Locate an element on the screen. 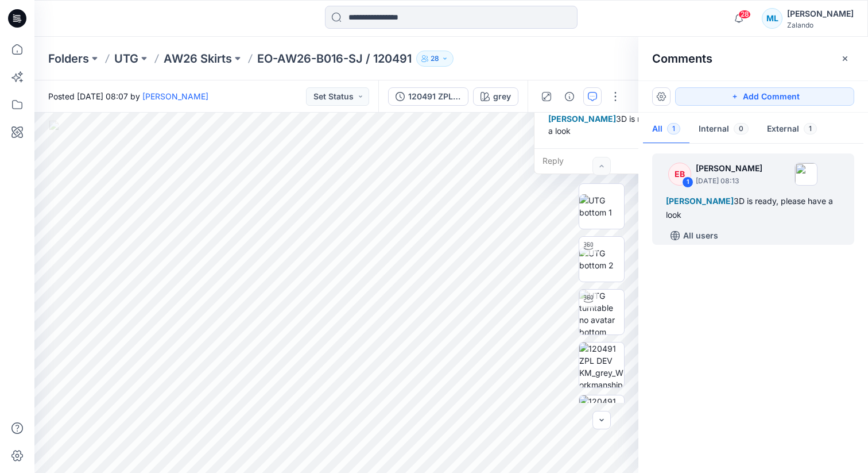  button: Add Comment is located at coordinates (765, 97).